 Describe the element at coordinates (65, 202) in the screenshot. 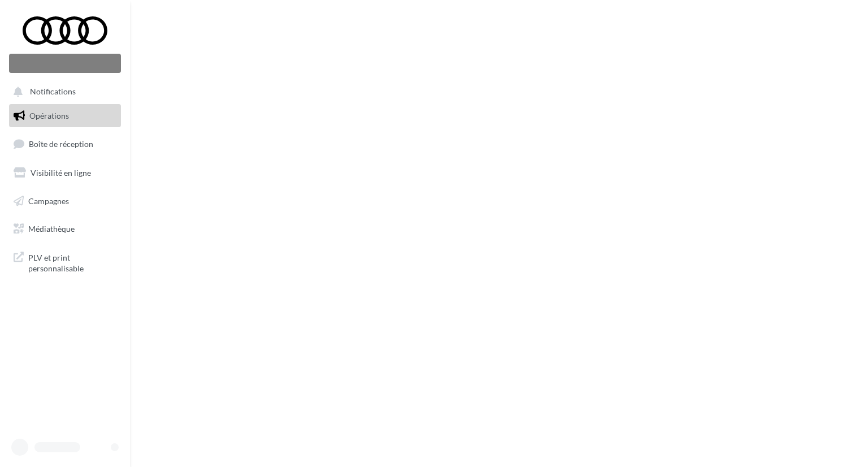

I see `a: Campagnes` at that location.